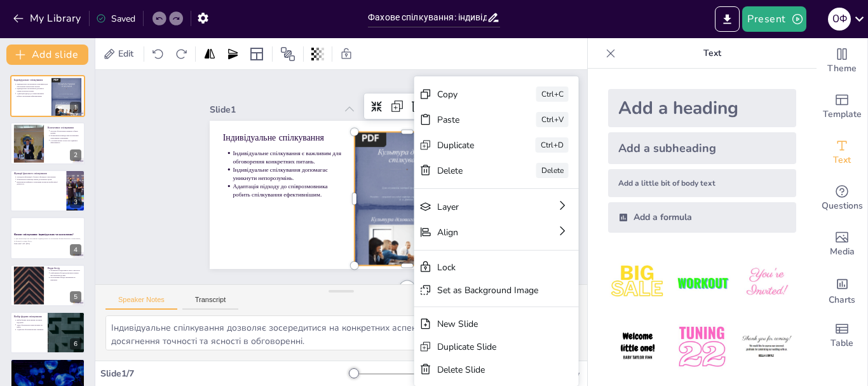  Describe the element at coordinates (842, 343) in the screenshot. I see `span: Table` at that location.